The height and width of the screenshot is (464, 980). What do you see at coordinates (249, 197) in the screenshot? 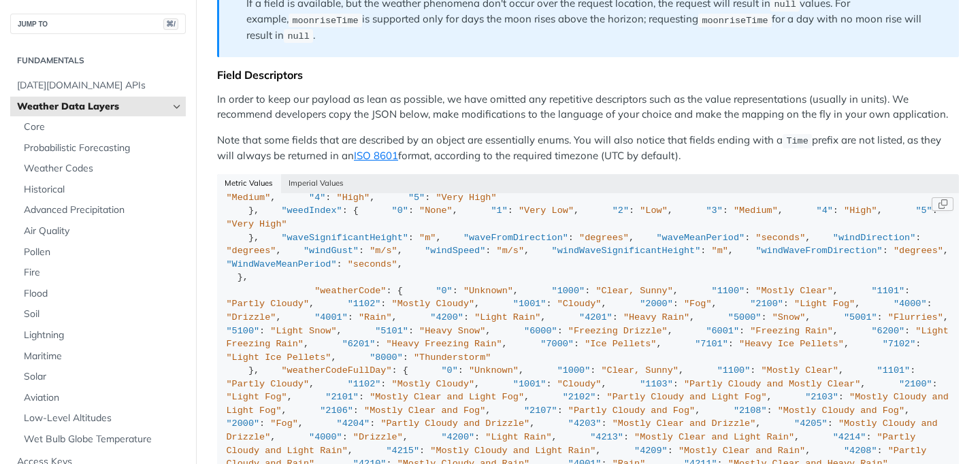
I see `span: "Medium"` at bounding box center [249, 197].